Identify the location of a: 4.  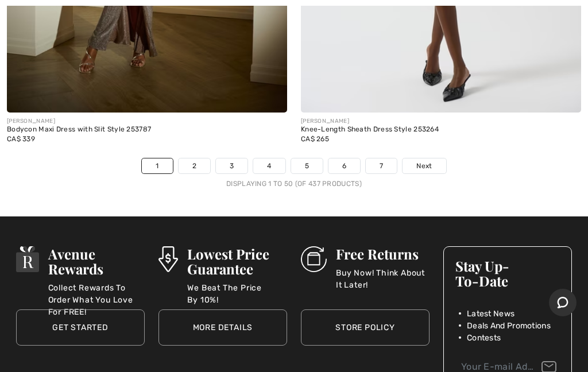
(269, 166).